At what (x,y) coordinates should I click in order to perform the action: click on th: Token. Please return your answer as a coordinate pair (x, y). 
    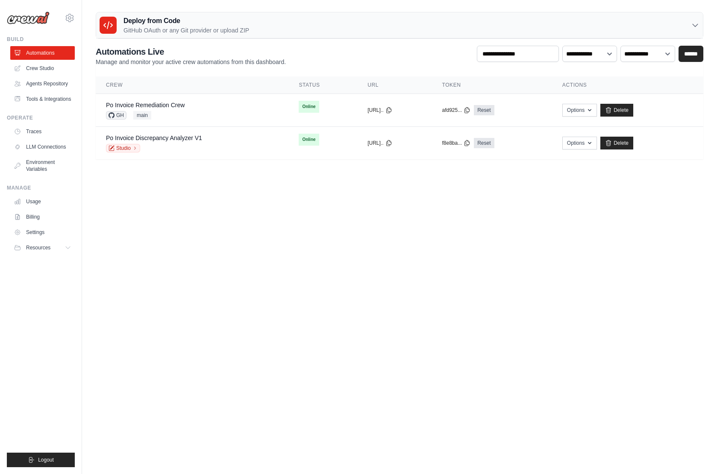
    Looking at the image, I should click on (491, 85).